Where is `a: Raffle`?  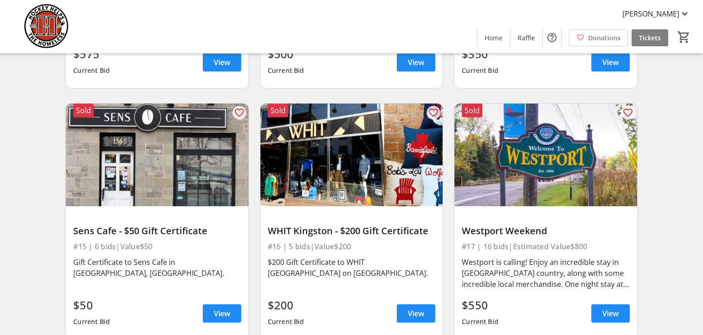 a: Raffle is located at coordinates (527, 38).